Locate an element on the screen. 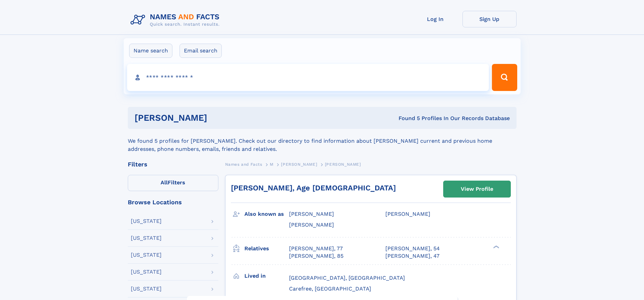 This screenshot has width=644, height=300. div: Filters is located at coordinates (174, 164).